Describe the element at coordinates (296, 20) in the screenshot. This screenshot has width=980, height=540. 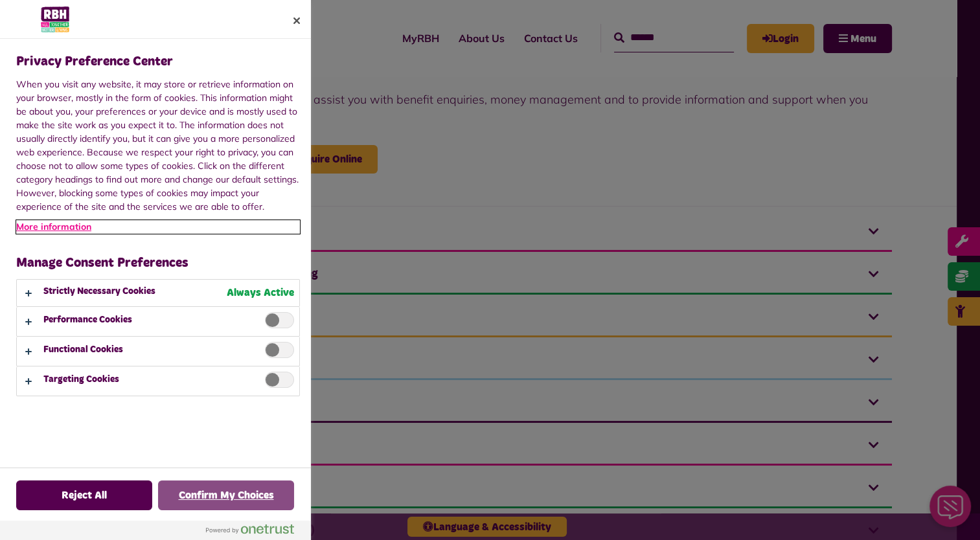
I see `button: Close` at that location.